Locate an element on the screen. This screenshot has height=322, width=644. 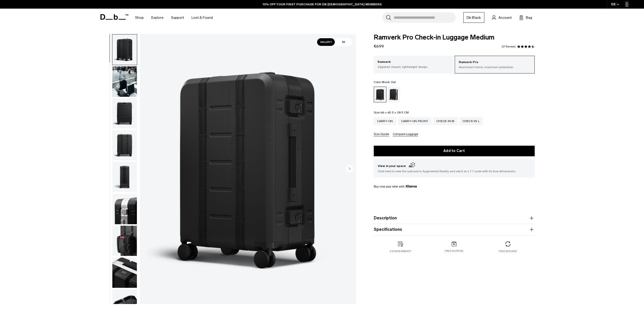
a: Check-in M is located at coordinates (445, 121).